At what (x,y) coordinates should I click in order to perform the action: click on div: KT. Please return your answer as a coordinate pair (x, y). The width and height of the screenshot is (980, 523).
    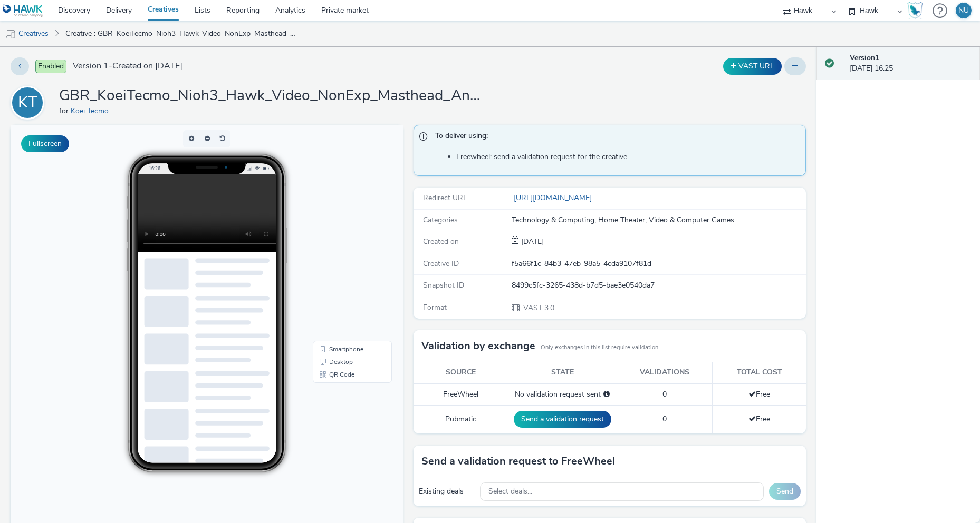
    Looking at the image, I should click on (27, 103).